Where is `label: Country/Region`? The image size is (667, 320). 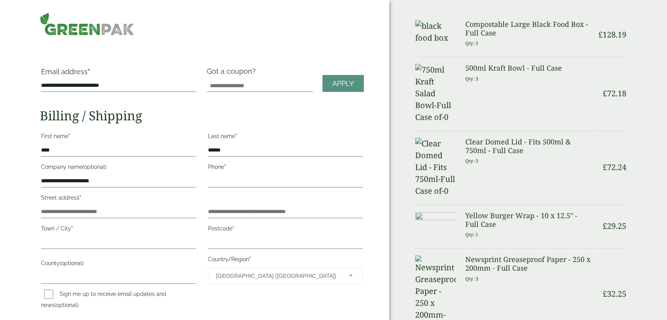 label: Country/Region is located at coordinates (285, 261).